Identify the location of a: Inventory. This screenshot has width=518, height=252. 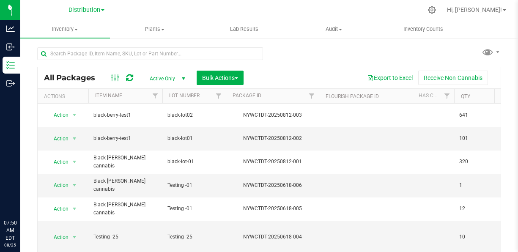
(65, 29).